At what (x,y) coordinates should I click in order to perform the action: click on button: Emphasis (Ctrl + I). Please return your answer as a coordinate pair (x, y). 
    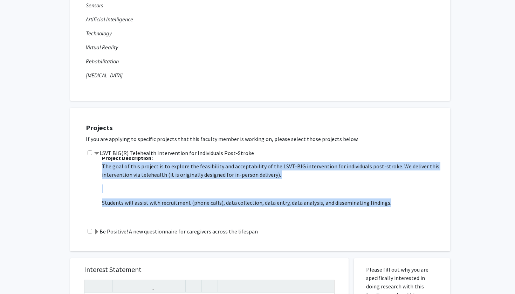
    Looking at the image, I should click on (104, 286).